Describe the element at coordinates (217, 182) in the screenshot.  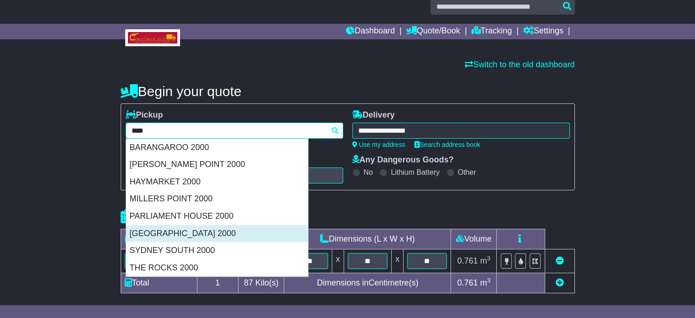
I see `div: HAYMARKET 2000` at that location.